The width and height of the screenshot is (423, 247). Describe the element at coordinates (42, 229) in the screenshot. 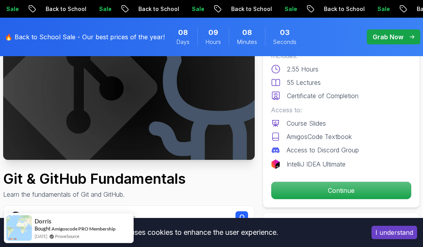

I see `span: Bought` at that location.